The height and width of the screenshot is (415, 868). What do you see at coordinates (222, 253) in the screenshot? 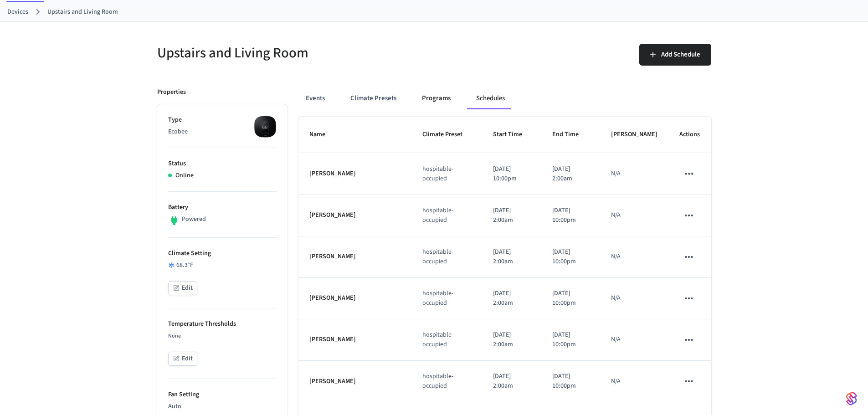
I see `p: Climate Setting` at bounding box center [222, 253].